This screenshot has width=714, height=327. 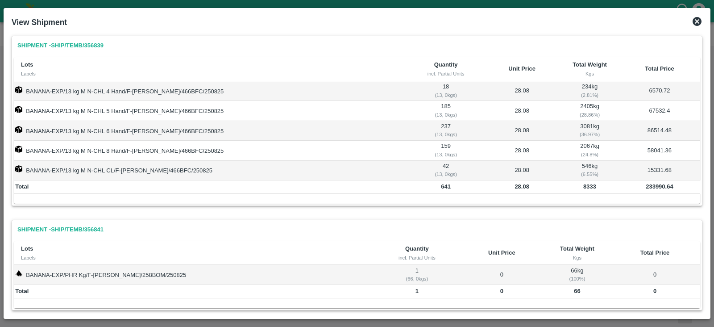 What do you see at coordinates (589, 134) in the screenshot?
I see `div: ( 36.97 %)` at bounding box center [589, 134].